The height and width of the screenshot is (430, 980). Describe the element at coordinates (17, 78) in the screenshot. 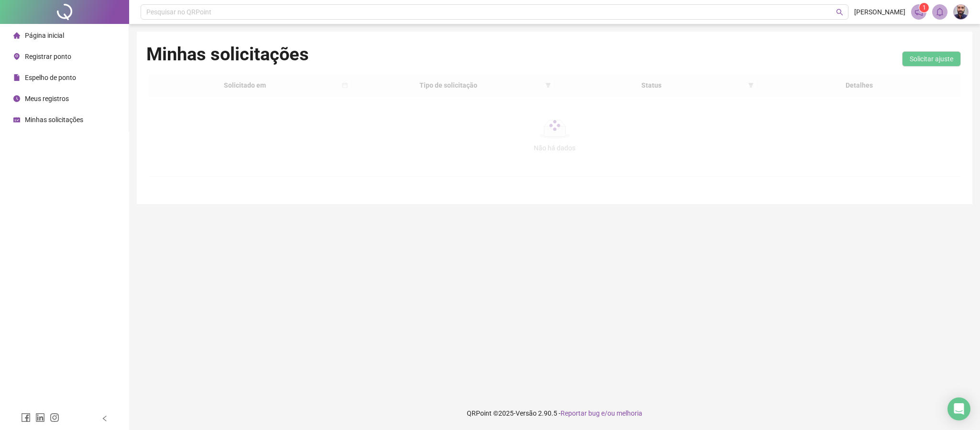

I see `span: file` at that location.